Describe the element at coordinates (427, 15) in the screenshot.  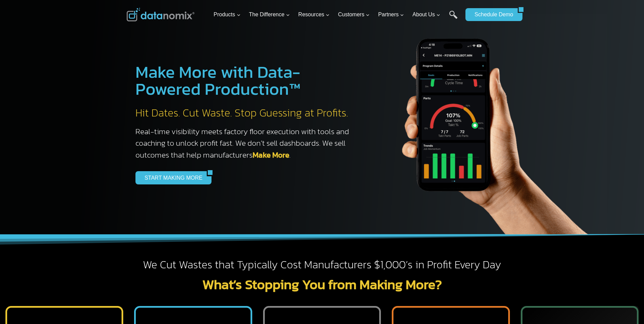
I see `span: About Us` at that location.